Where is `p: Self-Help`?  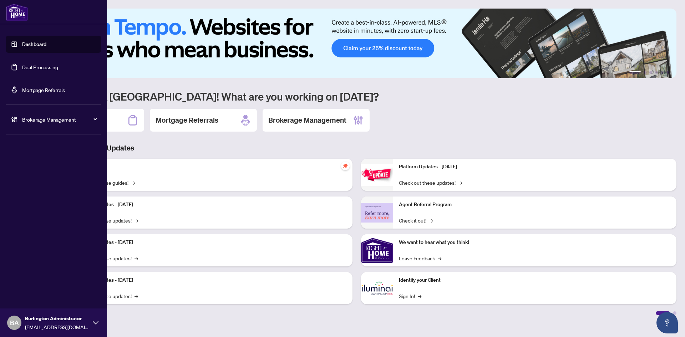 p: Self-Help is located at coordinates (211, 167).